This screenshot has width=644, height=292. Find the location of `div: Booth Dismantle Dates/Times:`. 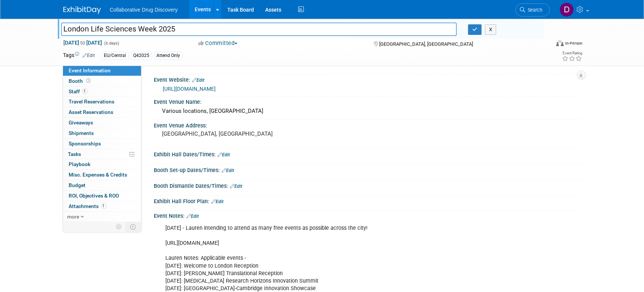

div: Booth Dismantle Dates/Times: is located at coordinates (368, 185).